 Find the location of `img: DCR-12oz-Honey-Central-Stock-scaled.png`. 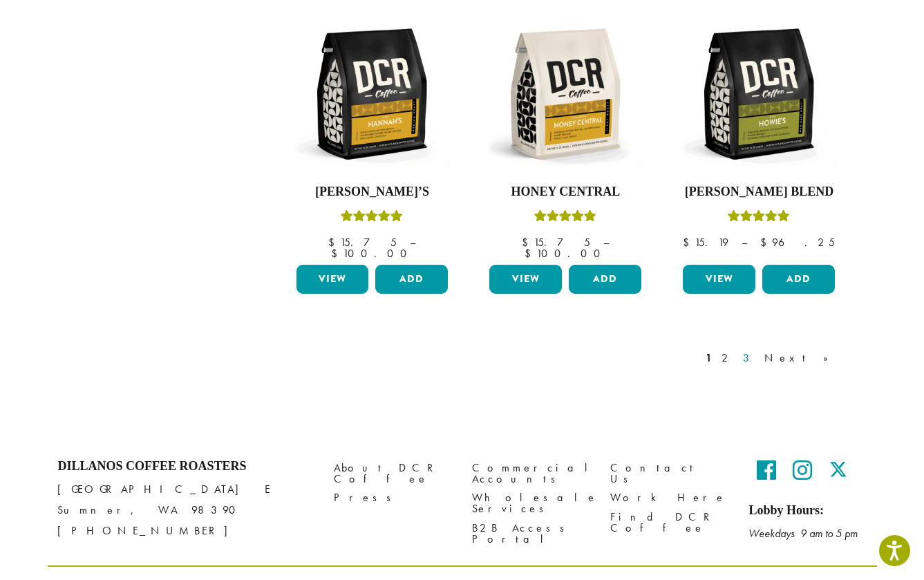

img: DCR-12oz-Honey-Central-Stock-scaled.png is located at coordinates (565, 94).